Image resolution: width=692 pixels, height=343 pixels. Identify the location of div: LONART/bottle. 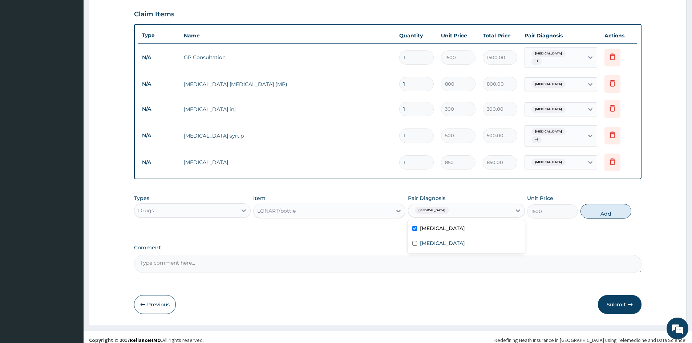
(277, 211).